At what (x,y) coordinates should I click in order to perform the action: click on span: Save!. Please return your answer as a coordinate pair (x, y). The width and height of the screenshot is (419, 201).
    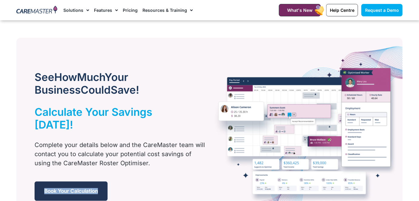
    Looking at the image, I should click on (125, 90).